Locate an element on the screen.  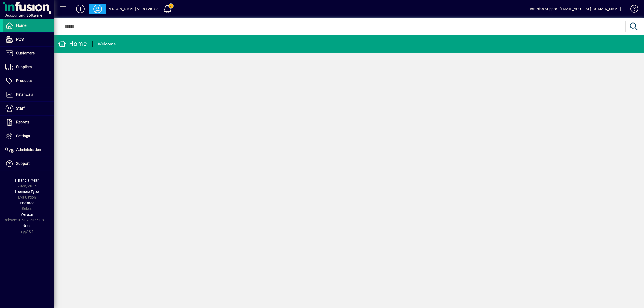
span: Settings is located at coordinates (23, 136).